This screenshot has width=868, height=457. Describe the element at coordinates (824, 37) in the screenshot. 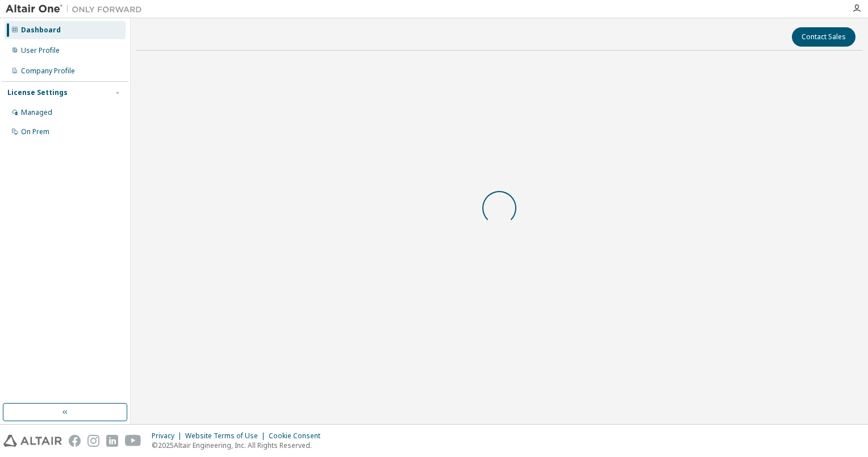

I see `button: Contact Sales` at that location.